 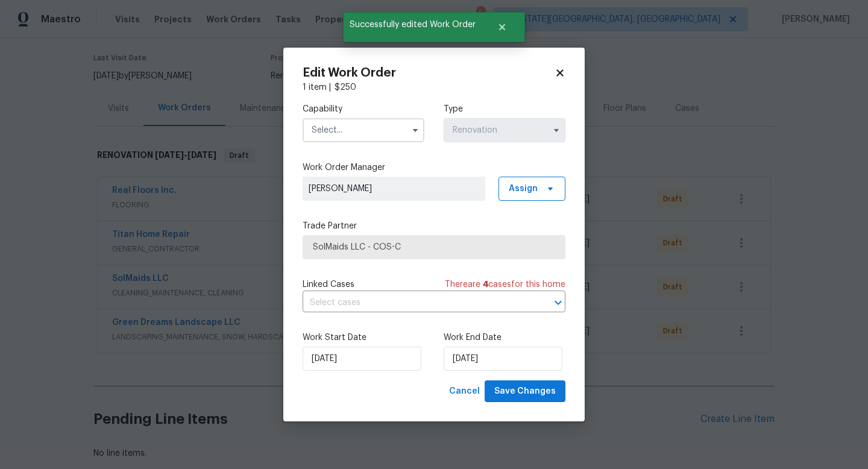 I want to click on button: Close, so click(x=502, y=27).